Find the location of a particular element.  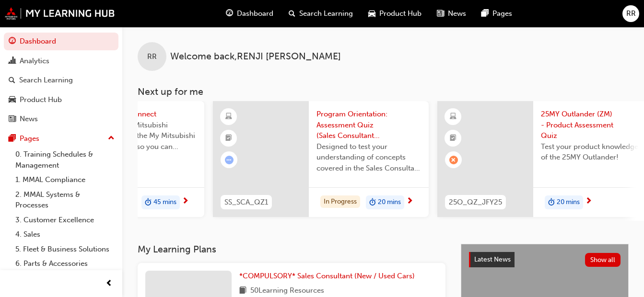

span: News is located at coordinates (457, 13).